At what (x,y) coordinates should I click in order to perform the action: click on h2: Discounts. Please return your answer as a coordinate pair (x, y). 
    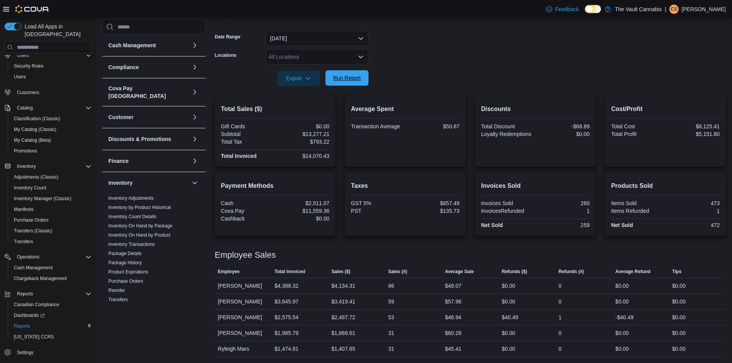
    Looking at the image, I should click on (535, 109).